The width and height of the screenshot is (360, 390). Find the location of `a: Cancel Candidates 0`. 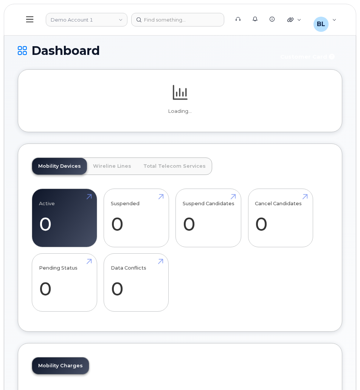

a: Cancel Candidates 0 is located at coordinates (280, 218).